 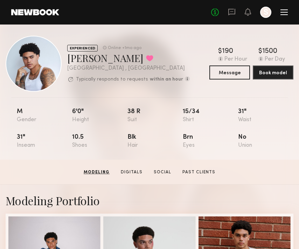 I want to click on div: M, so click(x=44, y=115).